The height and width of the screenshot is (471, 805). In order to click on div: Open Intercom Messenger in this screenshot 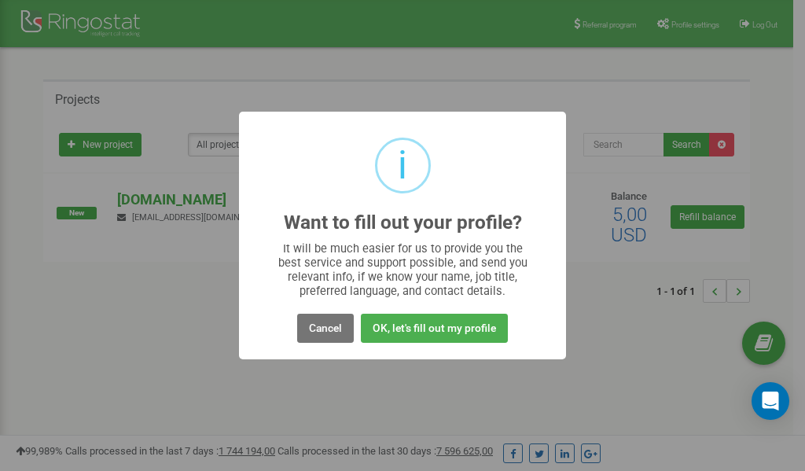, I will do `click(770, 401)`.